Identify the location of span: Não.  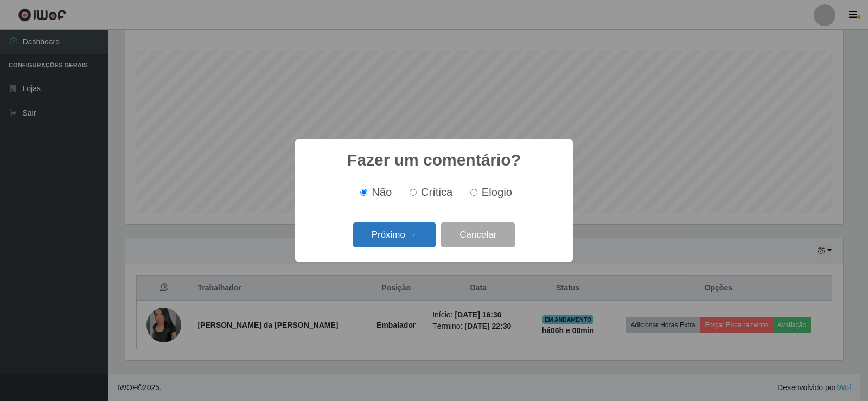
(381, 192).